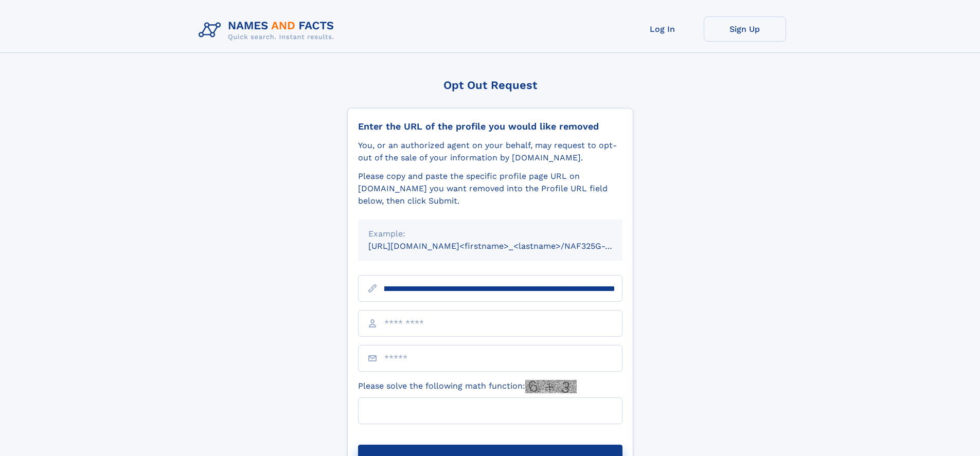 The width and height of the screenshot is (980, 456). What do you see at coordinates (662, 29) in the screenshot?
I see `a: Log In` at bounding box center [662, 29].